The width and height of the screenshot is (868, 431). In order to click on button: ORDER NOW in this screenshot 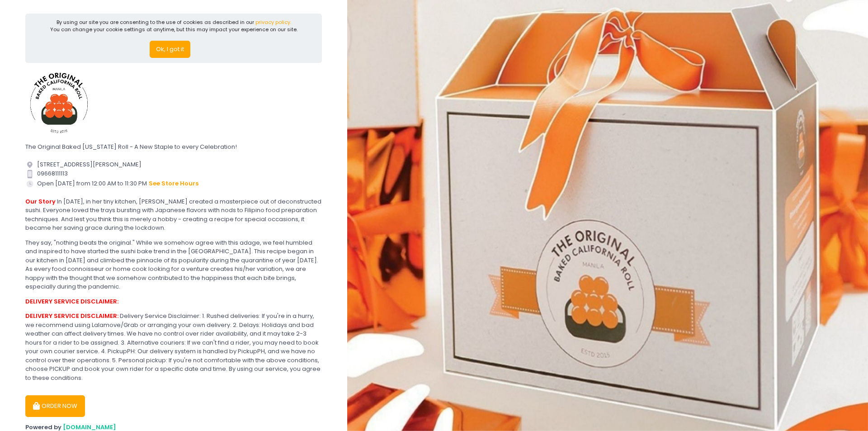, I will do `click(55, 406)`.